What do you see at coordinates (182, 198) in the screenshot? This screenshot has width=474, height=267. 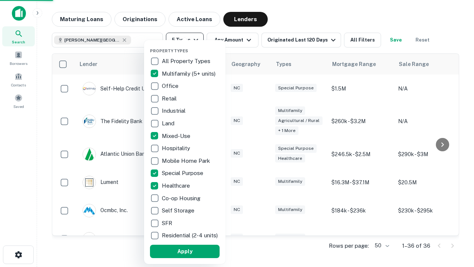 I see `p: Co-op Housing` at bounding box center [182, 198].